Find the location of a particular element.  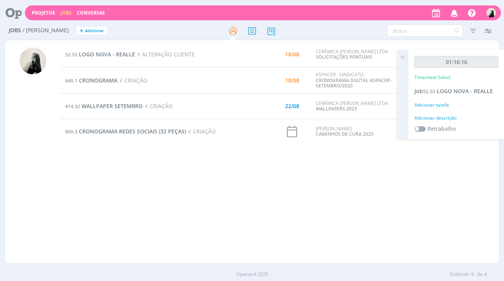

button: Conversas is located at coordinates (91, 13).